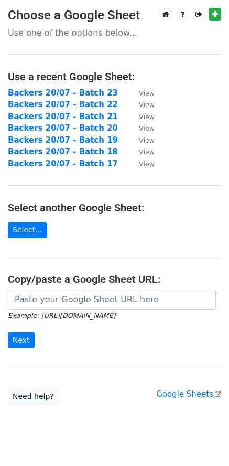 The height and width of the screenshot is (466, 229). Describe the element at coordinates (114, 33) in the screenshot. I see `p: Use one of the options below...` at that location.